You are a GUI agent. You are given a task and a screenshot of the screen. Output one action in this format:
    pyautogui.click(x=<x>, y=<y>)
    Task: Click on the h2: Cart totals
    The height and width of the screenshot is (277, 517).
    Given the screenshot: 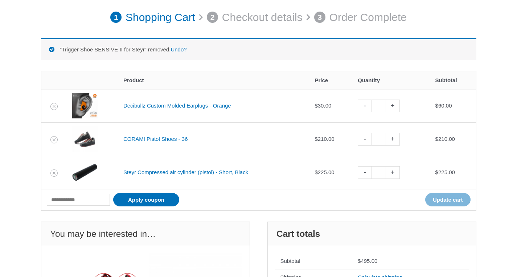 What is the action you would take?
    pyautogui.click(x=372, y=234)
    